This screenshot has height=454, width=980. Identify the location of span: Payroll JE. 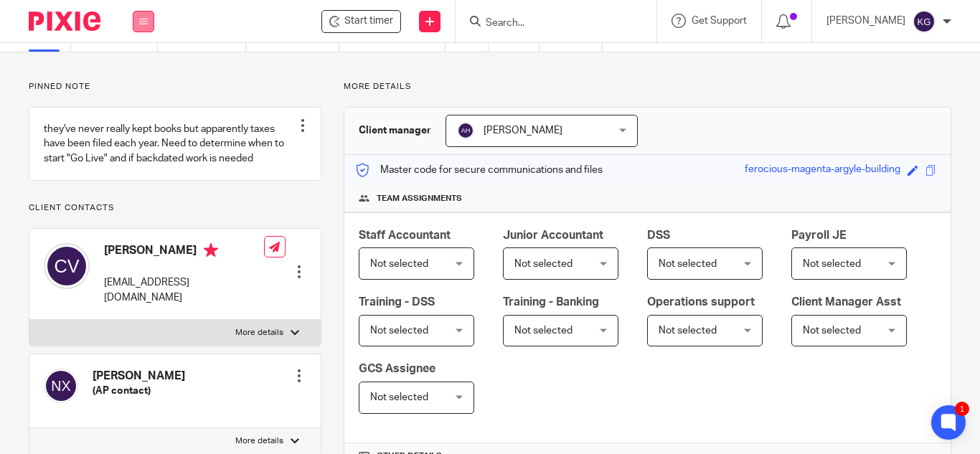
(818, 235).